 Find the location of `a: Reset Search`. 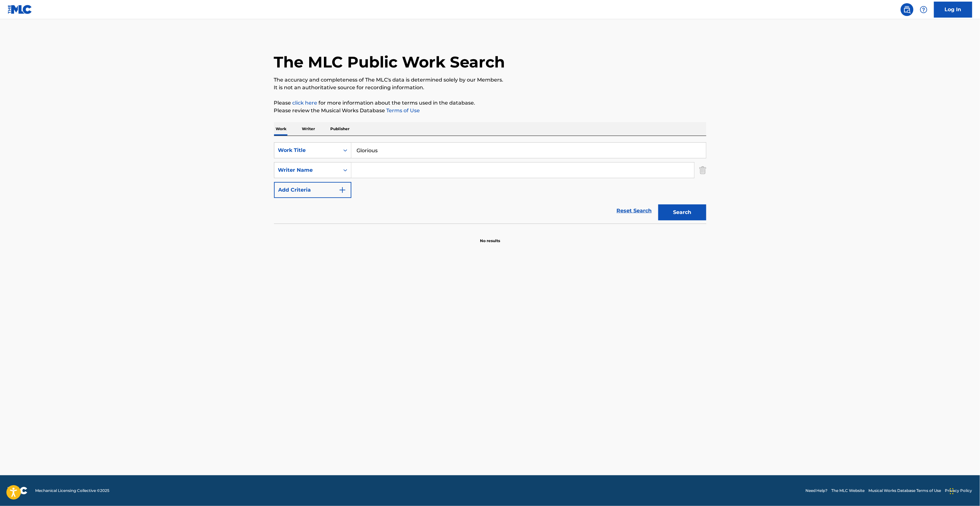

a: Reset Search is located at coordinates (634, 211).